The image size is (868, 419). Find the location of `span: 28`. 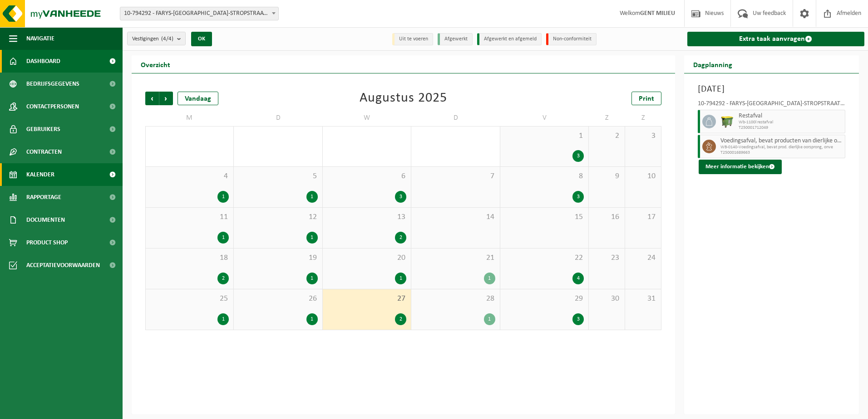

span: 28 is located at coordinates (455, 299).